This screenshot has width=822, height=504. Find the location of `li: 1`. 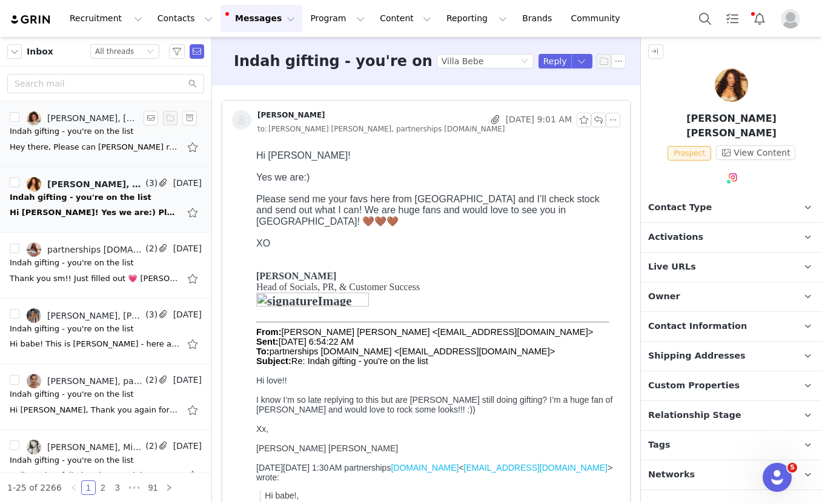

li: 1 is located at coordinates (88, 487).